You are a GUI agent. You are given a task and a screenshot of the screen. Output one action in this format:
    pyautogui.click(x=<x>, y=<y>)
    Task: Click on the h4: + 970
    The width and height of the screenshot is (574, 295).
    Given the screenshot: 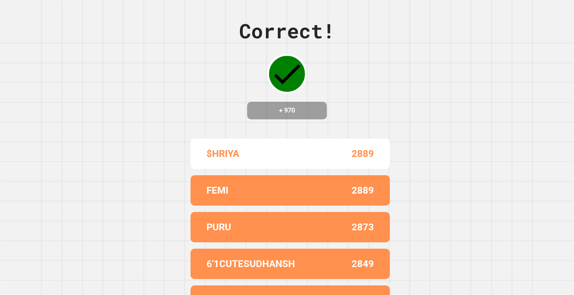 What is the action you would take?
    pyautogui.click(x=287, y=111)
    